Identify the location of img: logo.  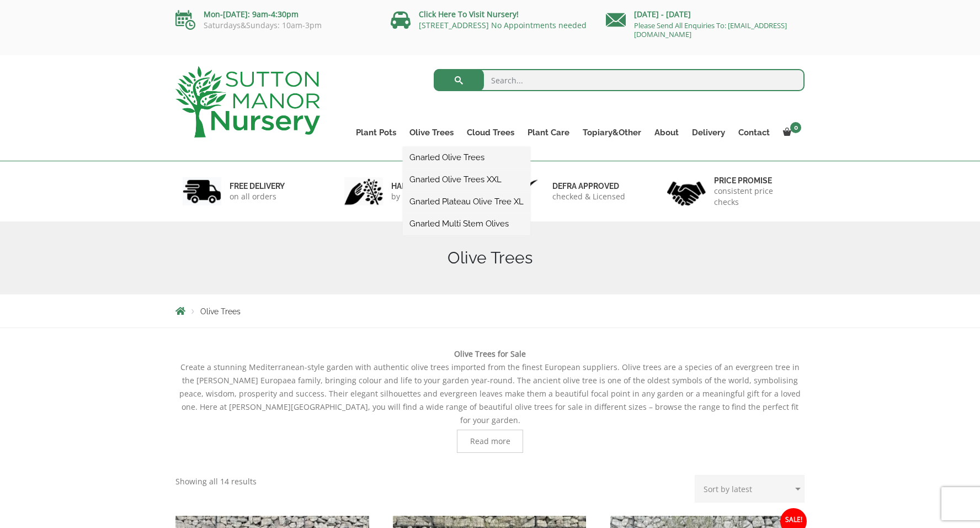
(248, 102).